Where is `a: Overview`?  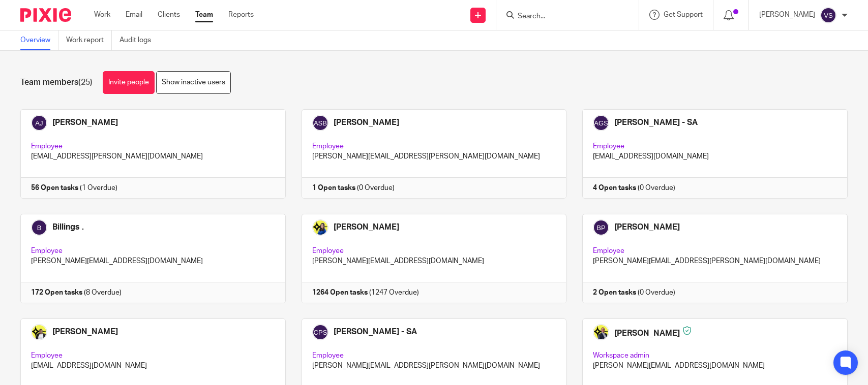
a: Overview is located at coordinates (39, 40).